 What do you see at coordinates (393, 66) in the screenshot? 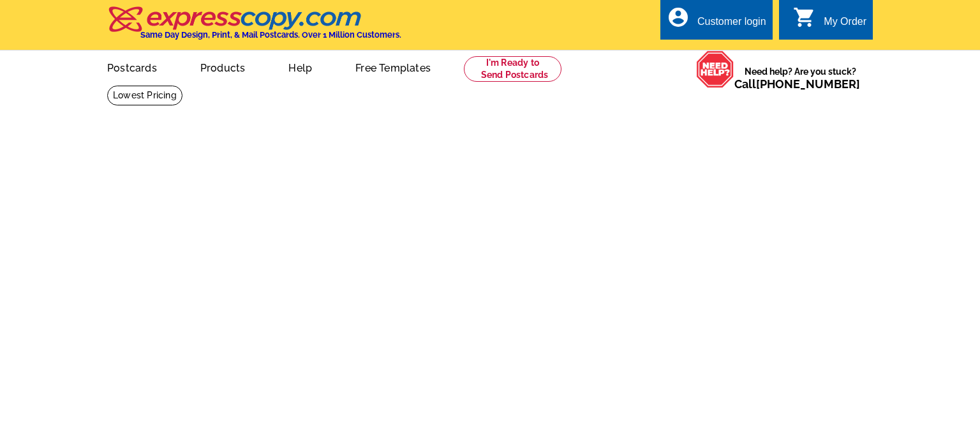
I see `a: Free Templates` at bounding box center [393, 66].